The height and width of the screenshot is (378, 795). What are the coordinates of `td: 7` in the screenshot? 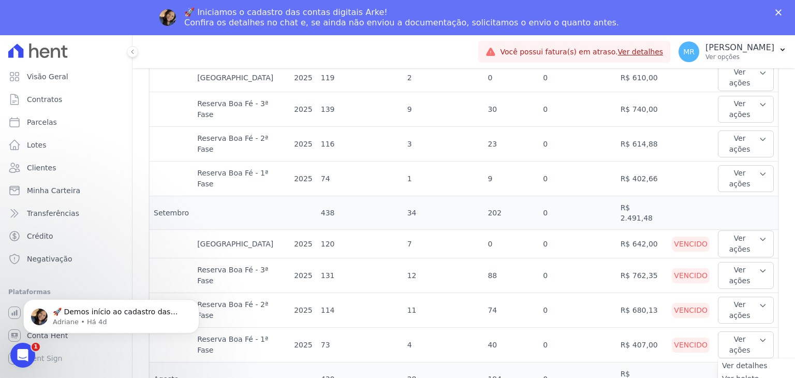 It's located at (444, 244).